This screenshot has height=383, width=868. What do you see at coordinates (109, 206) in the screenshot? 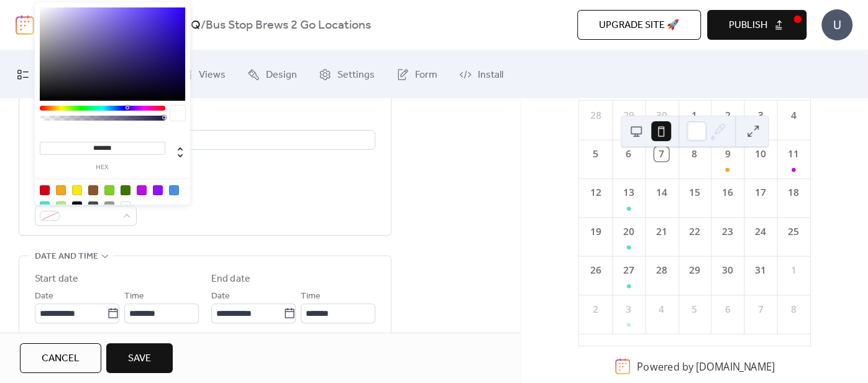
I see `div: #9B9B9B` at bounding box center [109, 206].